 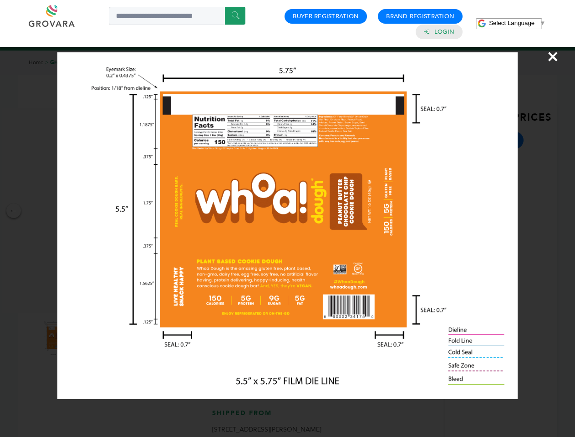 What do you see at coordinates (421, 16) in the screenshot?
I see `a: Brand Registration` at bounding box center [421, 16].